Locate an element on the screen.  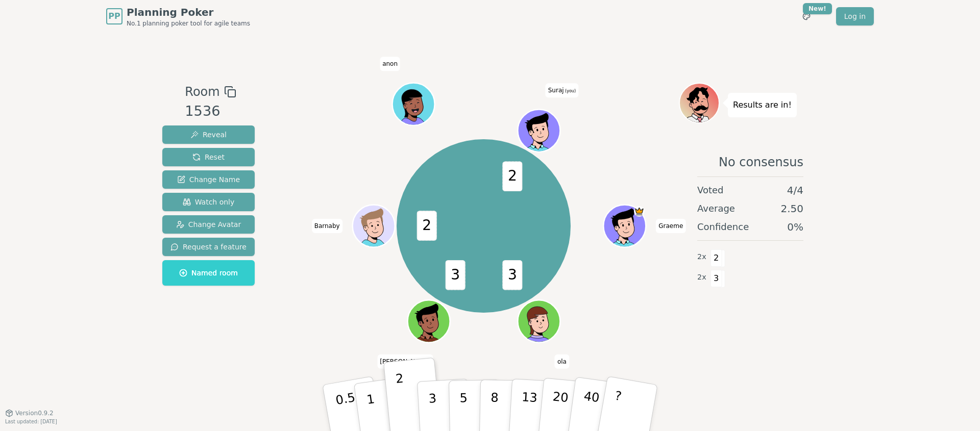
p: Results are in! is located at coordinates (762, 105).